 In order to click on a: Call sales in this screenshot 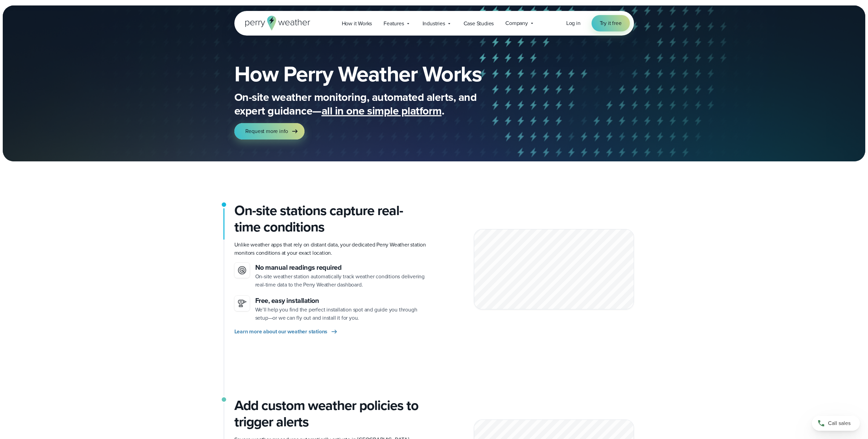, I will do `click(836, 424)`.